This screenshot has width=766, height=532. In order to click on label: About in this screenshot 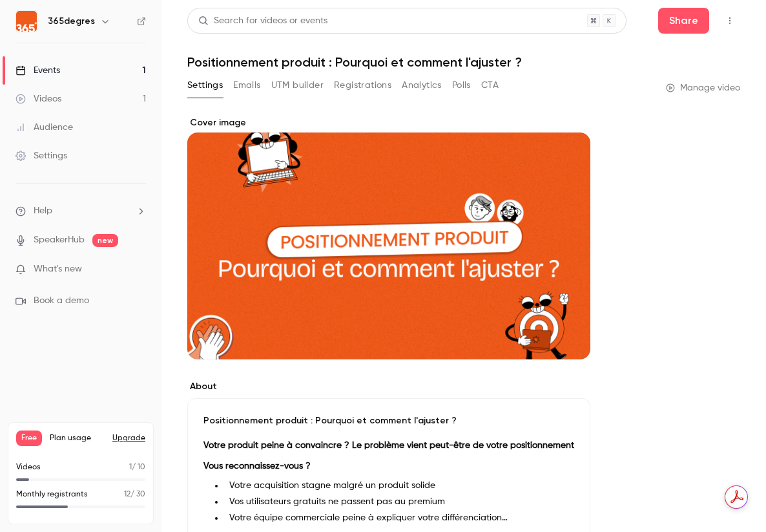, I will do `click(389, 386)`.